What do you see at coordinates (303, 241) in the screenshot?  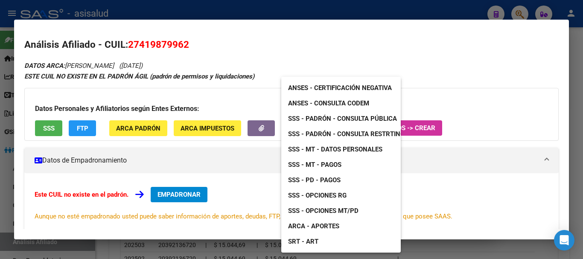 I see `span: SRT - ART` at bounding box center [303, 241].